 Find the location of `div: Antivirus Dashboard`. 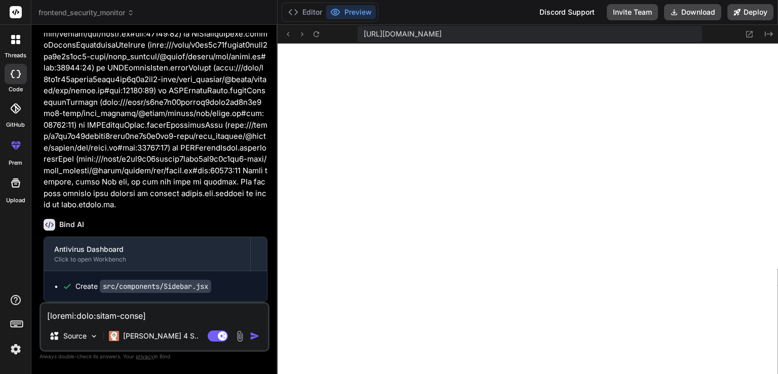

div: Antivirus Dashboard is located at coordinates (147, 249).